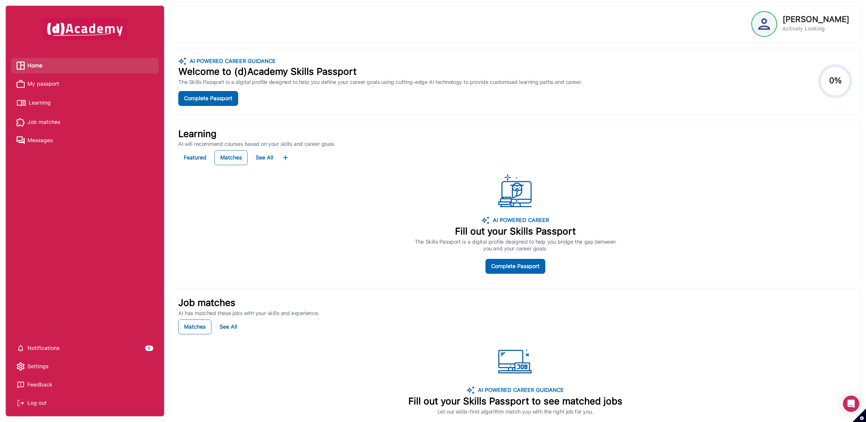 The height and width of the screenshot is (422, 866). Describe the element at coordinates (40, 103) in the screenshot. I see `span: Learning` at that location.